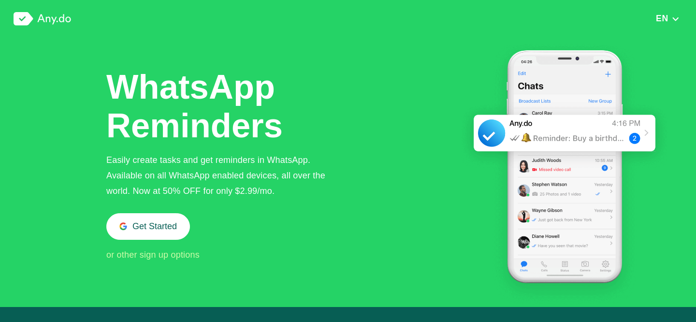 The height and width of the screenshot is (322, 696). I want to click on img: WhatsApp Tasks & Reminders, so click(565, 172).